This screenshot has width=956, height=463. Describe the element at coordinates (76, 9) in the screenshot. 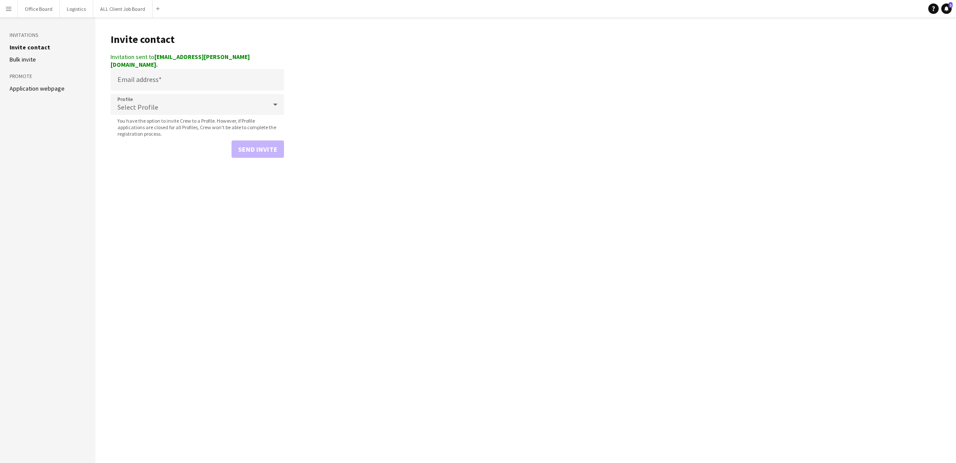

I see `button: Logistics` at that location.